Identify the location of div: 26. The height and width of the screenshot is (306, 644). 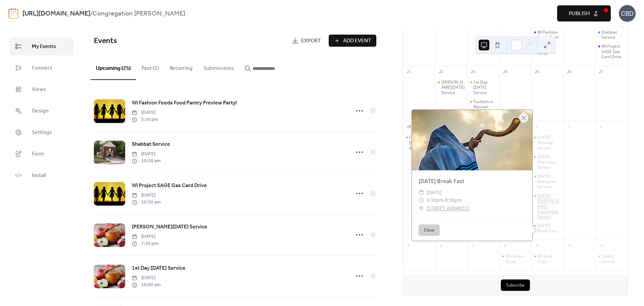
(569, 72).